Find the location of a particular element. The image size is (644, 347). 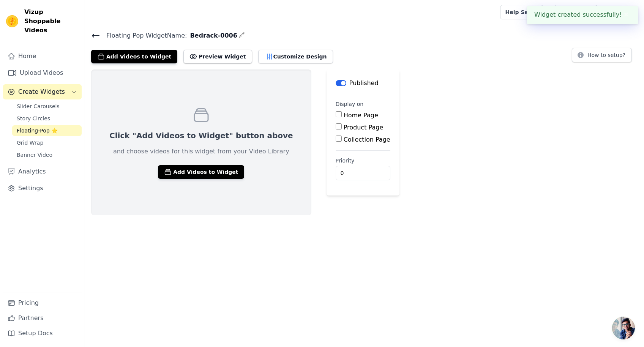

a: Grid Wrap is located at coordinates (46, 142).